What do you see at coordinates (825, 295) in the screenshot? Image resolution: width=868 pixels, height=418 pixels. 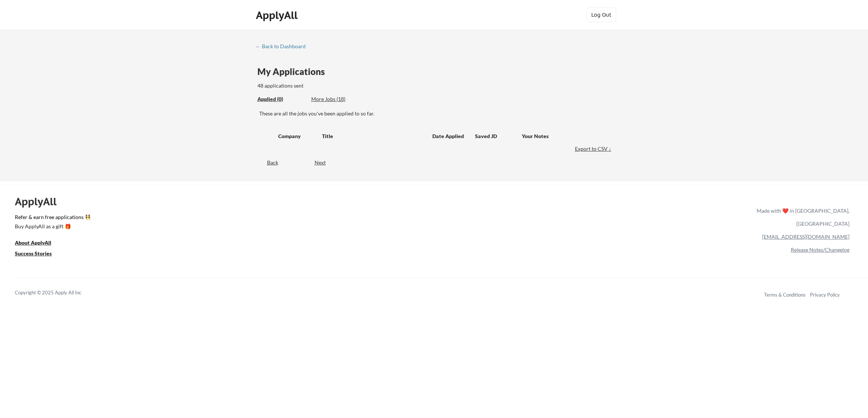 I see `a: Privacy Policy` at bounding box center [825, 295].